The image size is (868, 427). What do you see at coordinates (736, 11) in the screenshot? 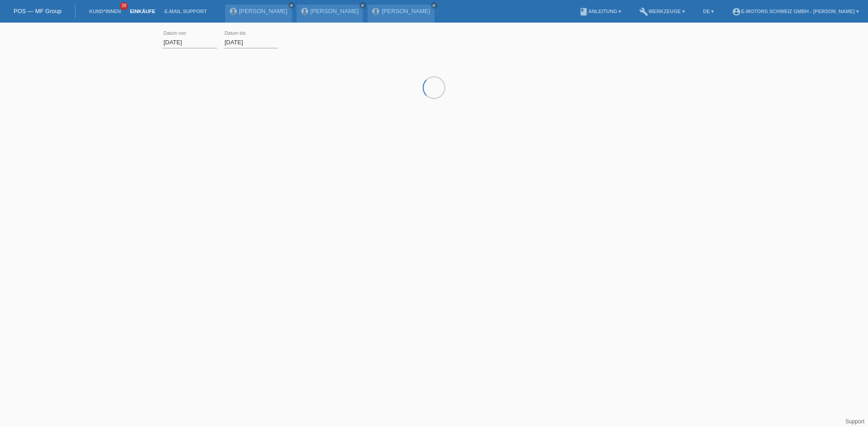
I see `i: account_circle` at bounding box center [736, 11].